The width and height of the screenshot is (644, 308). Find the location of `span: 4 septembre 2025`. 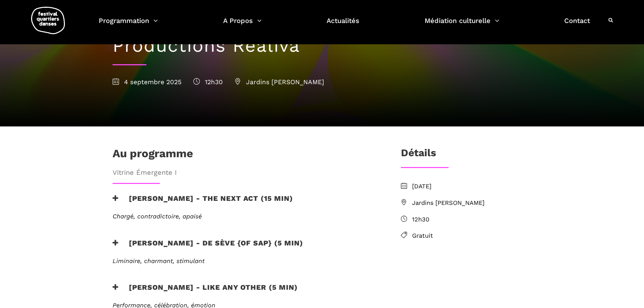

span: 4 septembre 2025 is located at coordinates (147, 82).